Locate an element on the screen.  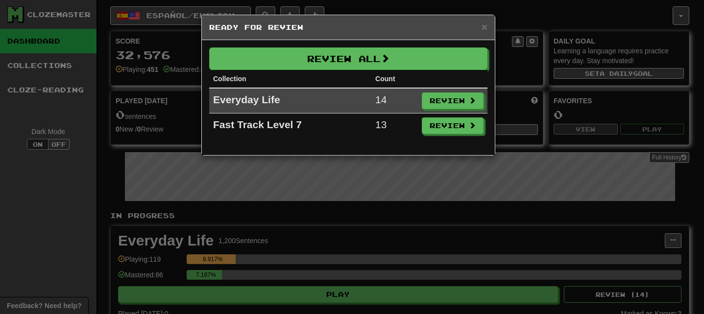
button: Close is located at coordinates (484, 26).